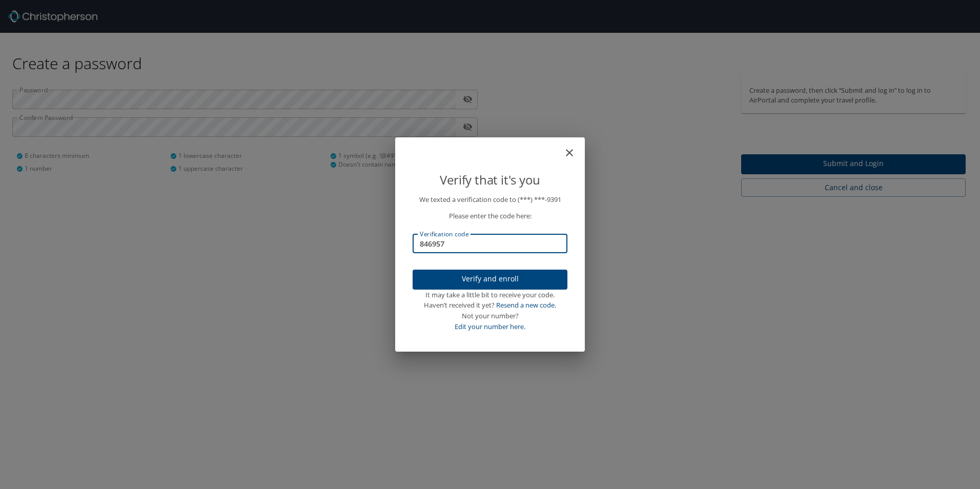  Describe the element at coordinates (490, 294) in the screenshot. I see `div: It may take a little bit to receive your code.` at that location.